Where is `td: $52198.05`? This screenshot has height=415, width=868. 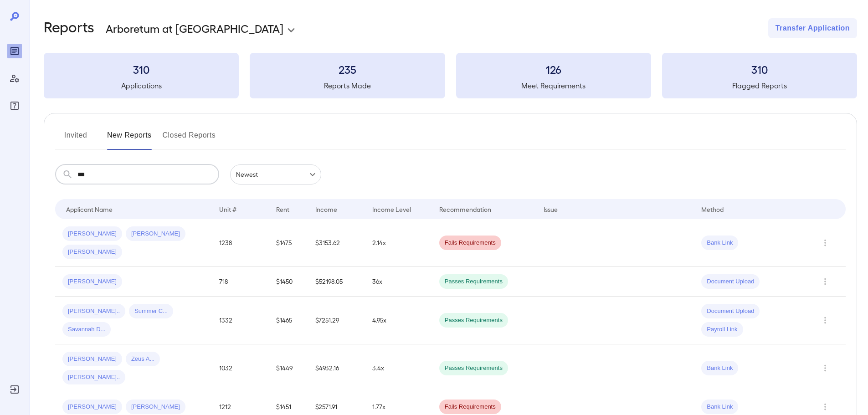 td: $52198.05 is located at coordinates (336, 281).